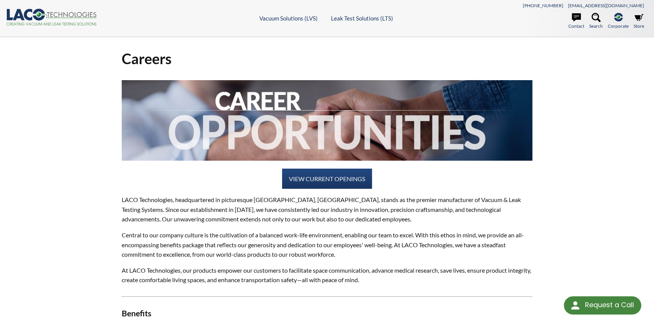  Describe the element at coordinates (362, 18) in the screenshot. I see `a: Leak Test Solutions (LTS)` at that location.